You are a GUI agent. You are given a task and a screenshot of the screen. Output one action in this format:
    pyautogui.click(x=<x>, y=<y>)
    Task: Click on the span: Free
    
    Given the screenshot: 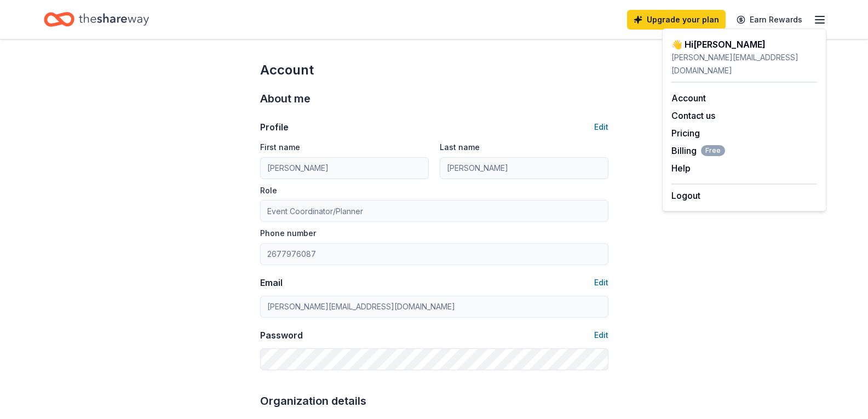 What is the action you would take?
    pyautogui.click(x=713, y=151)
    